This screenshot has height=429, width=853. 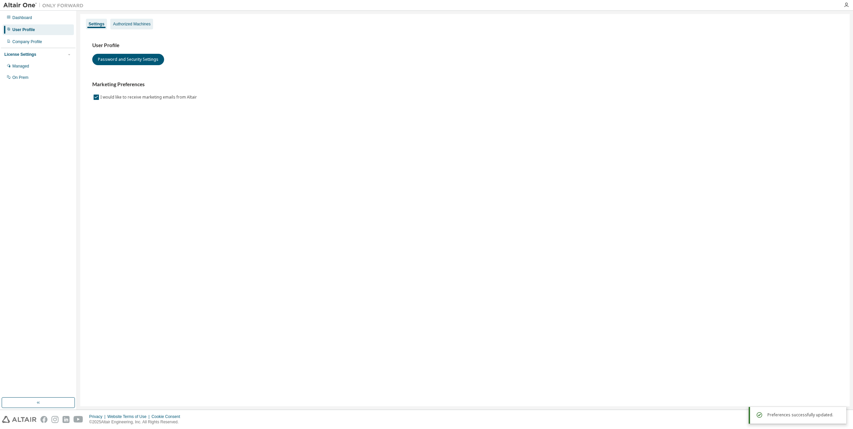 I want to click on img: linkedin.svg, so click(x=66, y=420).